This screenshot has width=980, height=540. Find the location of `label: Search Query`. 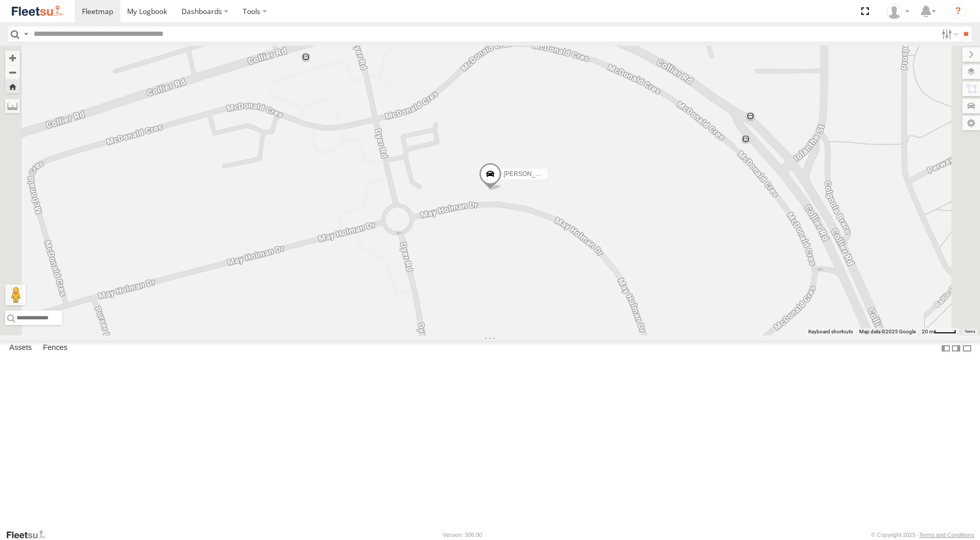

label: Search Query is located at coordinates (26, 34).